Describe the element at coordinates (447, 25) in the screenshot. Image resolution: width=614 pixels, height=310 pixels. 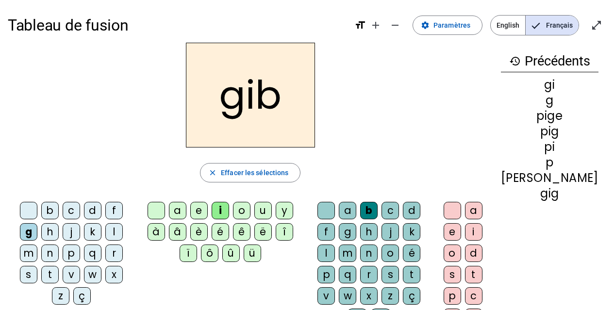
I see `button: Paramètres` at that location.